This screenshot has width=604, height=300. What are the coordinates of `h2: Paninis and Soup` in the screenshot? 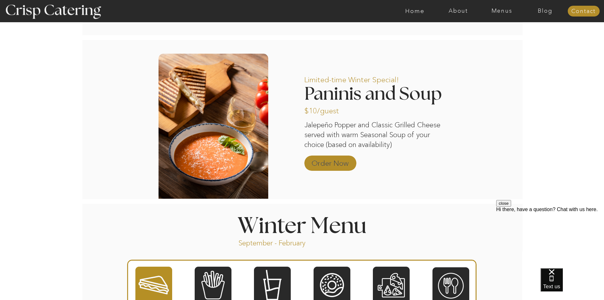 It's located at (380, 93).